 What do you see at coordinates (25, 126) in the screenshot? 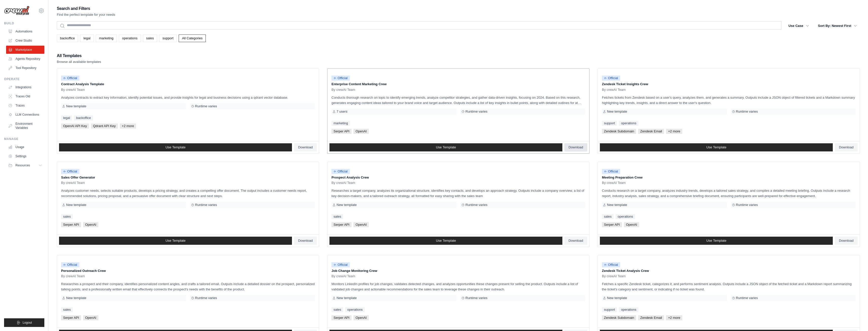
I see `a: Environment Variables` at bounding box center [25, 126].